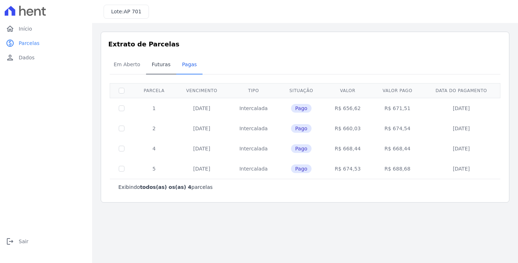  I want to click on td: 5, so click(154, 169).